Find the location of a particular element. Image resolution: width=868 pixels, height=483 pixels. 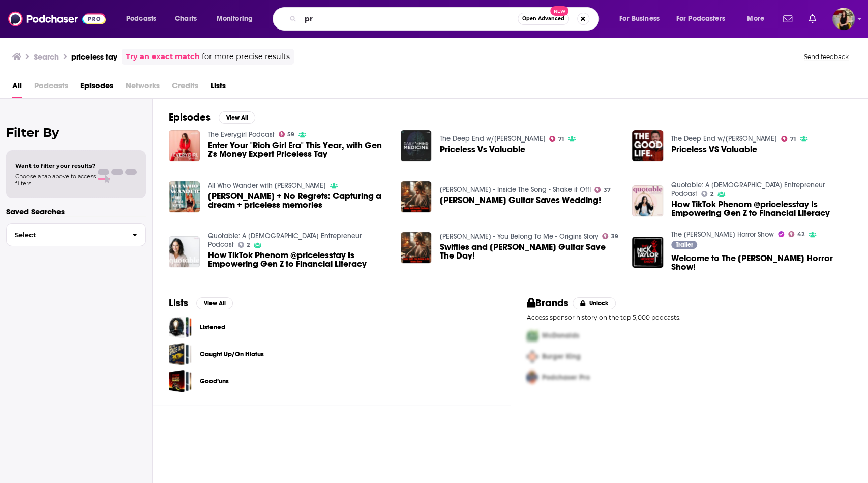

a: The Everygirl Podcast is located at coordinates (241, 134).